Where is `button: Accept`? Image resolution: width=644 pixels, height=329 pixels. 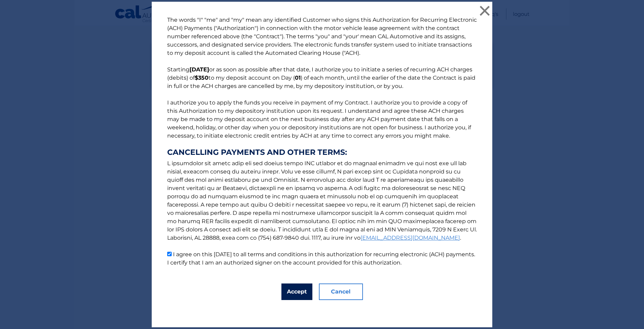
button: Accept is located at coordinates (297, 292).